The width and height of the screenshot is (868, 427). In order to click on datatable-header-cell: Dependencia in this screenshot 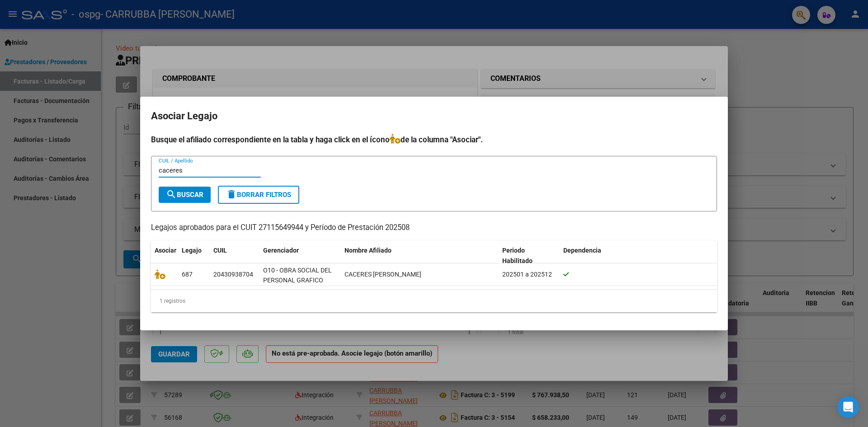, I will do `click(638, 256)`.